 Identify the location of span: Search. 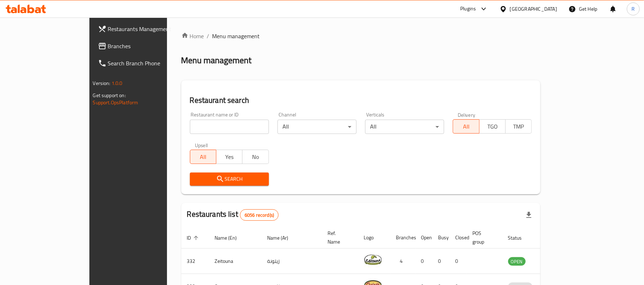
(229, 179).